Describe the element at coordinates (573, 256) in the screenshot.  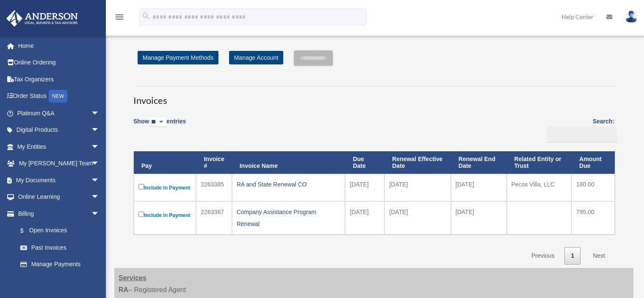
I see `a: 1` at that location.